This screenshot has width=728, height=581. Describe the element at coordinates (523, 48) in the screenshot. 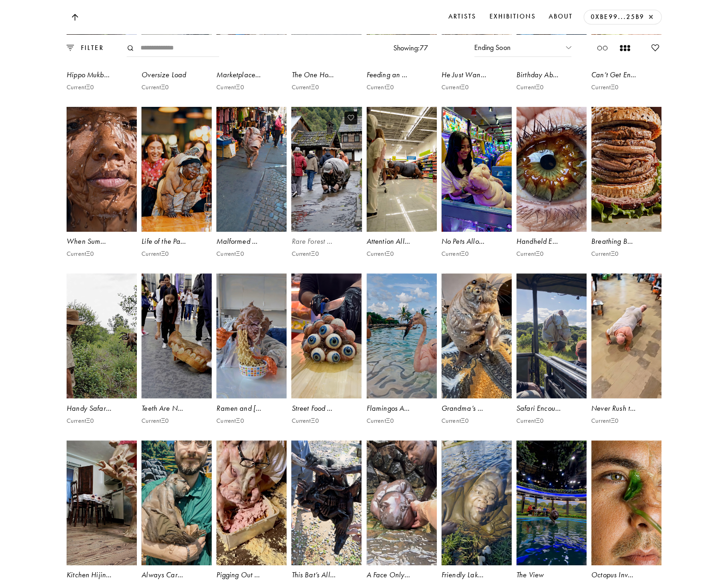

I see `div: Ending Soon` at that location.